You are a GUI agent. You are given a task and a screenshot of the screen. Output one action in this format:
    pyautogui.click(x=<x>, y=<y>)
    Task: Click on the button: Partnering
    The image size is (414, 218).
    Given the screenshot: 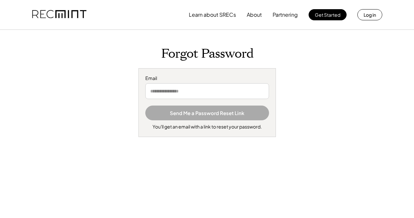 What is the action you would take?
    pyautogui.click(x=285, y=15)
    